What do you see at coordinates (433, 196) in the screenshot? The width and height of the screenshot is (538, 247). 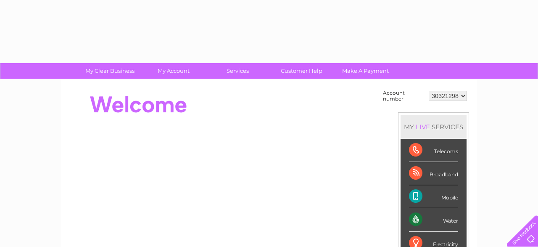 I see `div: Mobile` at bounding box center [433, 196].